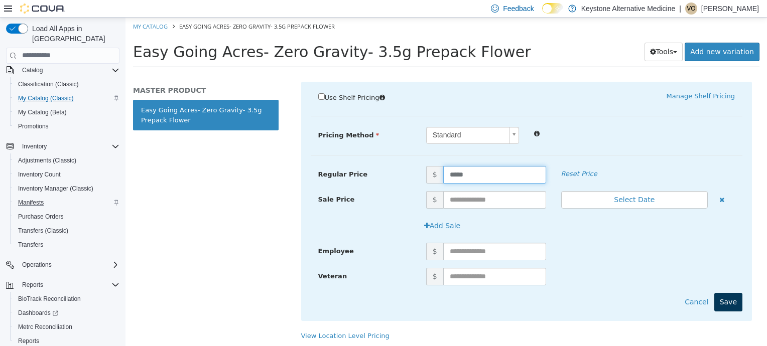 This screenshot has height=346, width=767. What do you see at coordinates (223, 117) in the screenshot?
I see `span: Pricing Method` at bounding box center [223, 117].